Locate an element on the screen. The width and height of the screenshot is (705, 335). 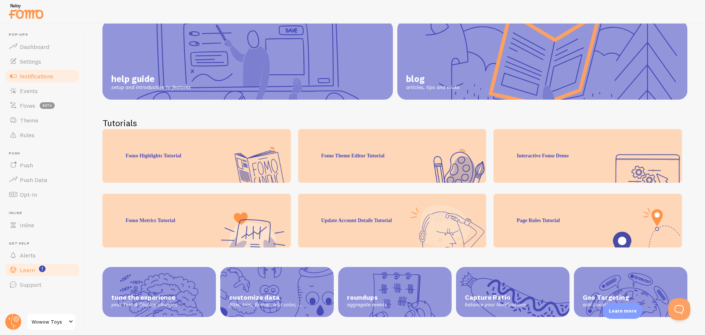
a: blog articles, tips and tricks is located at coordinates (542, 60).